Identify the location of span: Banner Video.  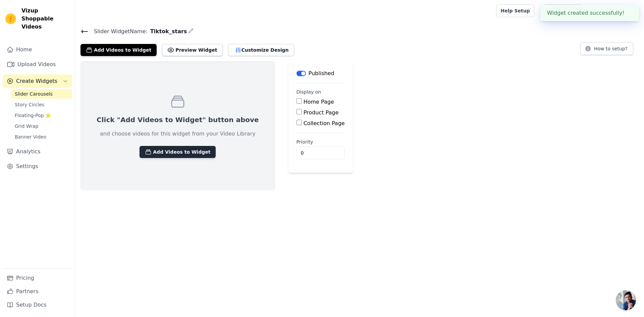
(30, 137).